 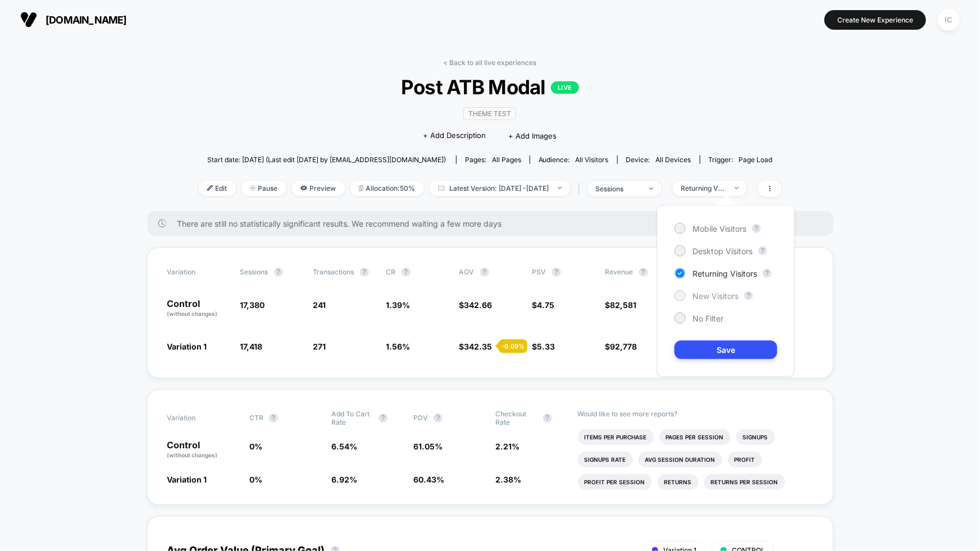 I want to click on span: 2.38 %, so click(x=509, y=479).